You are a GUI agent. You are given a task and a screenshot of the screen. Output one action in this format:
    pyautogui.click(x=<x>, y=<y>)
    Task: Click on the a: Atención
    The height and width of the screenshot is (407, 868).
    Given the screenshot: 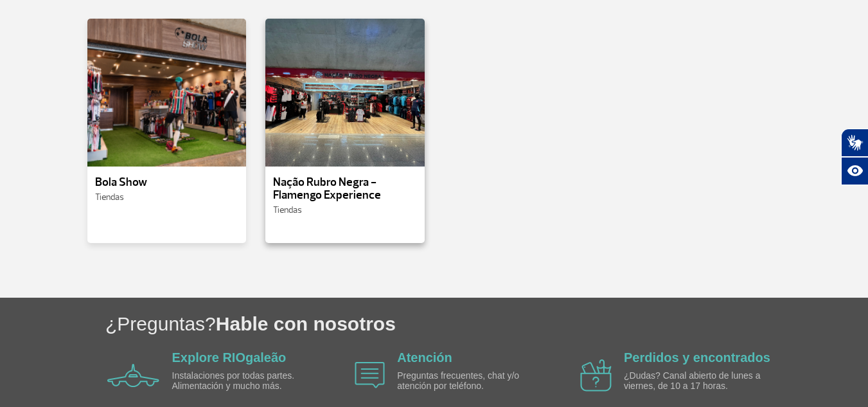 What is the action you would take?
    pyautogui.click(x=425, y=358)
    